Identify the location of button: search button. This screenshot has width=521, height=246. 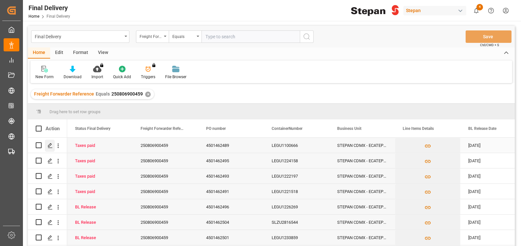
(307, 37).